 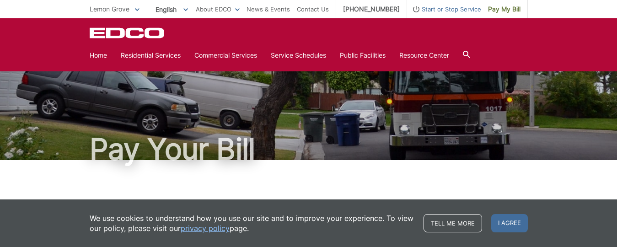 I want to click on a: Public Facilities, so click(x=363, y=55).